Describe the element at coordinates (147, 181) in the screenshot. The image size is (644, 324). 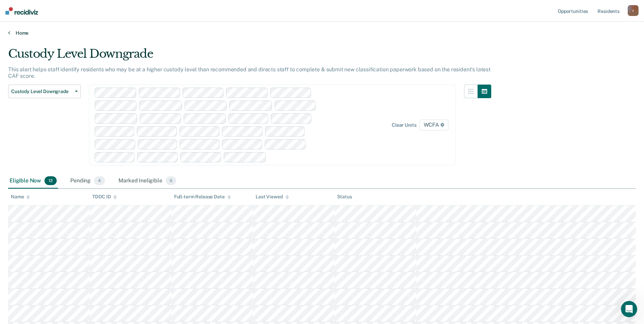
I see `div: Marked Ineligible0` at that location.